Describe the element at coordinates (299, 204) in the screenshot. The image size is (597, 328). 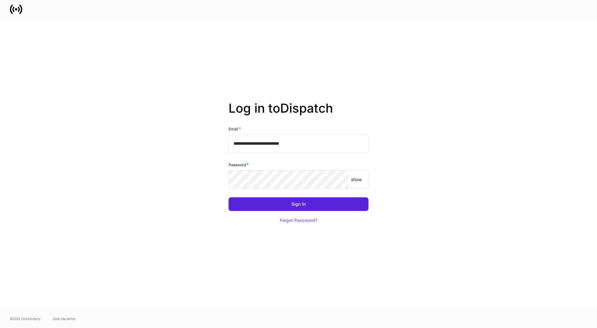
I see `button: Sign In` at that location.